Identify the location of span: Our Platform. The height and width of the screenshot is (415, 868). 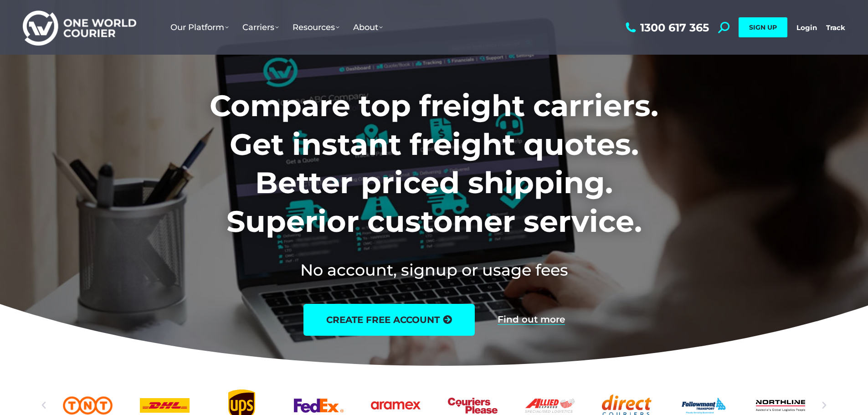
(199, 28).